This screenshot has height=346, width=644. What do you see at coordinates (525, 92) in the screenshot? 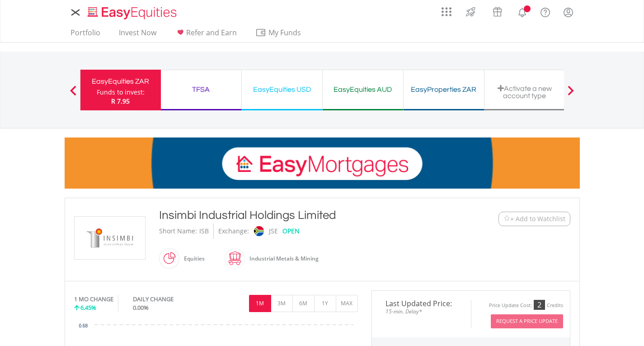
I see `div: Activate a new account type` at bounding box center [525, 92].